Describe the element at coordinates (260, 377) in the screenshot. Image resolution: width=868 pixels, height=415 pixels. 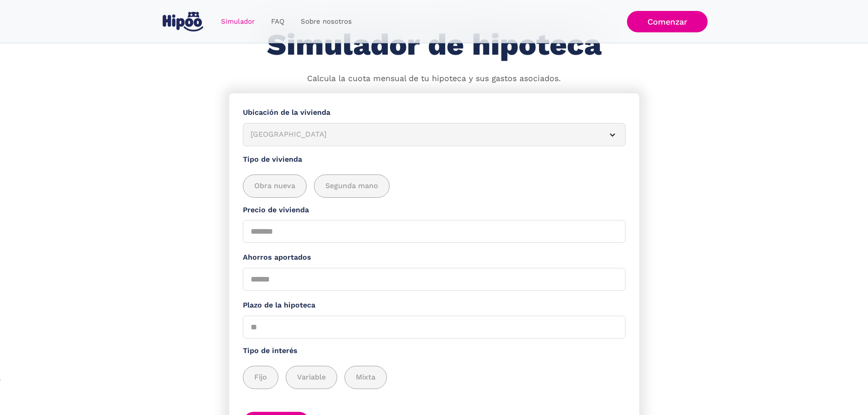
I see `span: Fijo` at that location.